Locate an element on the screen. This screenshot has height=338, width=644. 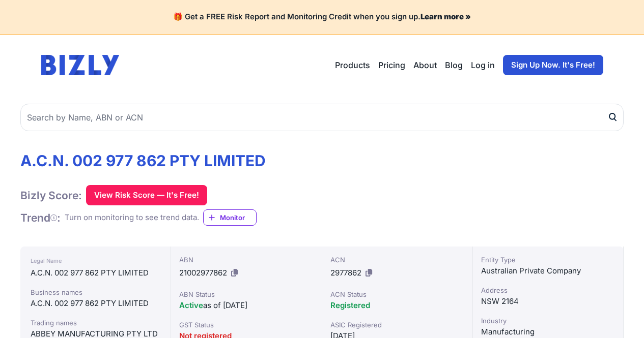
a: Sign Up Now. It's Free! is located at coordinates (552, 65).